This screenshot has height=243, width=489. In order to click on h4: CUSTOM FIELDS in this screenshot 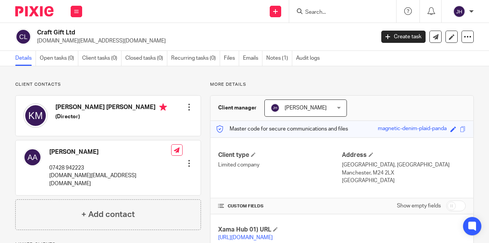, I will do `click(280, 206)`.